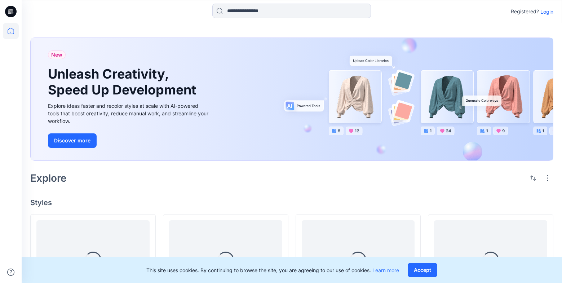 The height and width of the screenshot is (283, 562). Describe the element at coordinates (129, 141) in the screenshot. I see `a: Discover more` at that location.